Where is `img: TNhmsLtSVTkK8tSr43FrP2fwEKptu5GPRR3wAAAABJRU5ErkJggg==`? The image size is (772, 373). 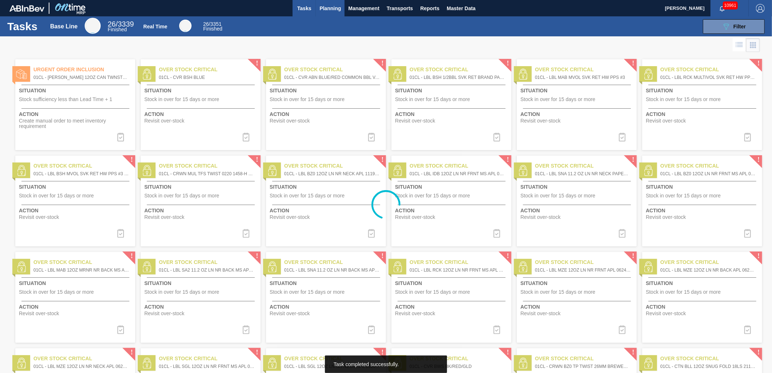
img: TNhmsLtSVTkK8tSr43FrP2fwEKptu5GPRR3wAAAABJRU5ErkJggg== is located at coordinates (27, 8).